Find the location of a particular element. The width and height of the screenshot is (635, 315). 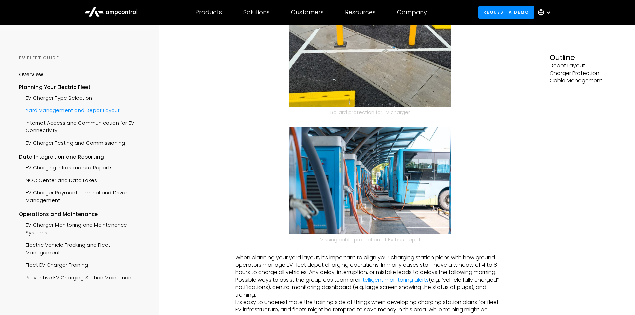

div: Solutions is located at coordinates (256, 12).